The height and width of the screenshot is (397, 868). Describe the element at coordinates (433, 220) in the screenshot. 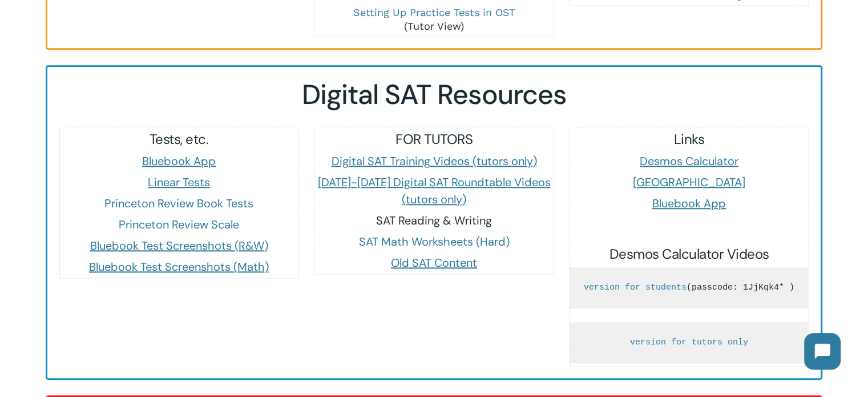

I see `a: SAT Reading & Writing` at that location.